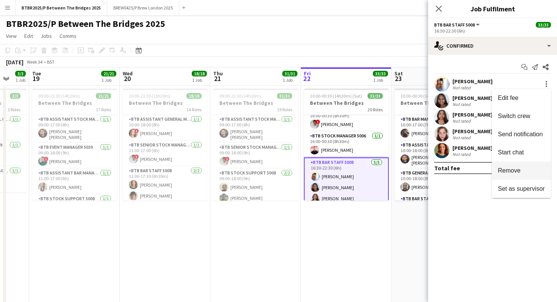 The image size is (557, 302). What do you see at coordinates (521, 134) in the screenshot?
I see `button: Send notification` at bounding box center [521, 134].